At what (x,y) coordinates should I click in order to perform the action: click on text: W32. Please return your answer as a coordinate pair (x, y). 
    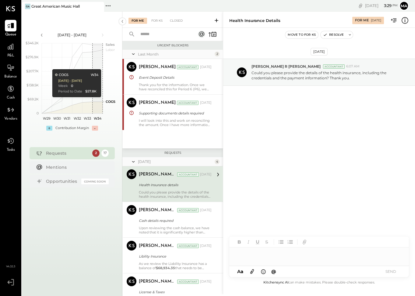
    Looking at the image, I should click on (77, 118).